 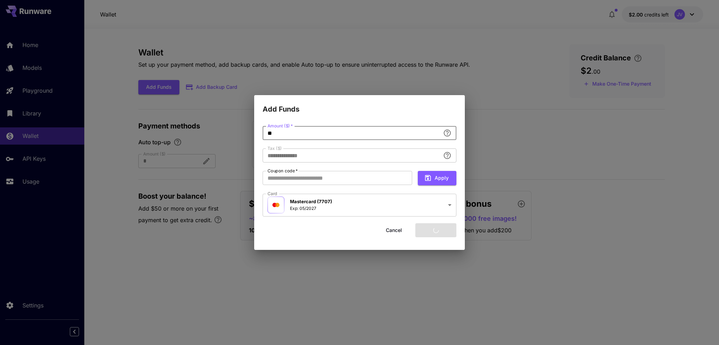 I want to click on p: Exp: 05/2027, so click(x=311, y=209).